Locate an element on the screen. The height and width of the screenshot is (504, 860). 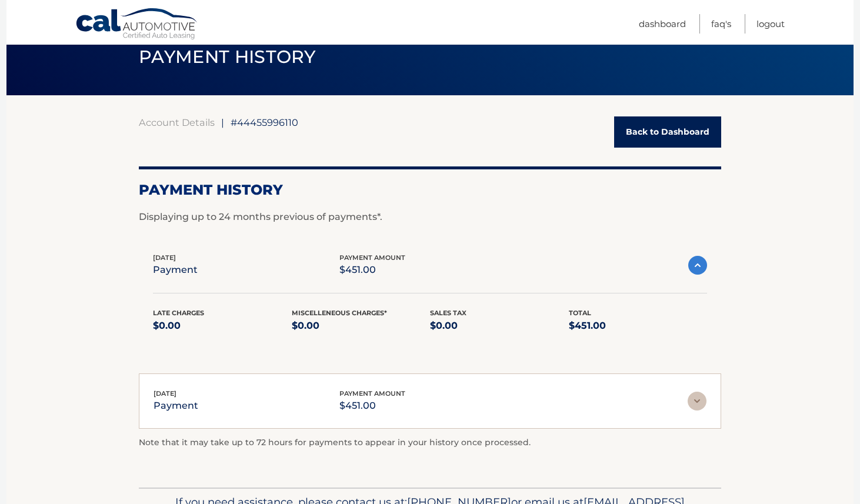
span: PAYMENT HISTORY is located at coordinates (227, 57).